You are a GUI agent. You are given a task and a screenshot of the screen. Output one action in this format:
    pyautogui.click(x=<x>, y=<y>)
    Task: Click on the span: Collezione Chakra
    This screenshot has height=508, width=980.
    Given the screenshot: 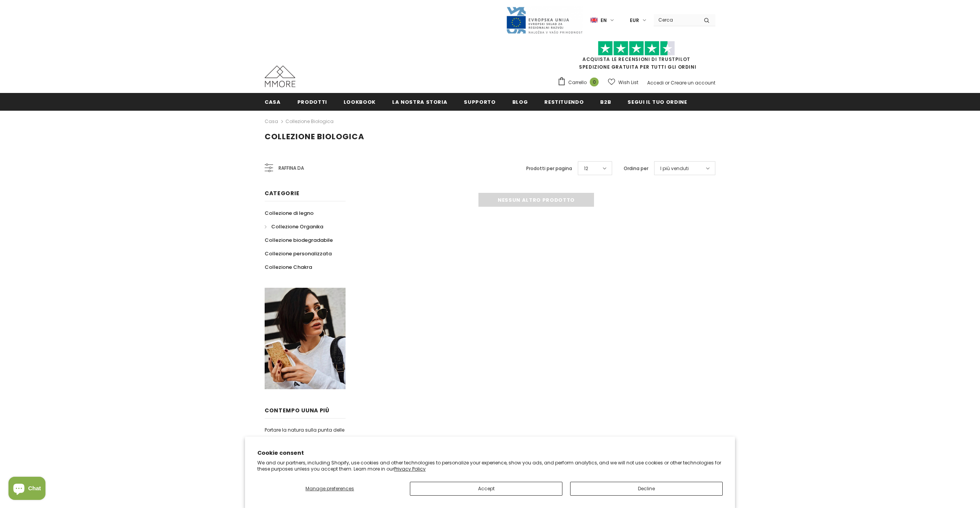 What is the action you would take?
    pyautogui.click(x=288, y=267)
    